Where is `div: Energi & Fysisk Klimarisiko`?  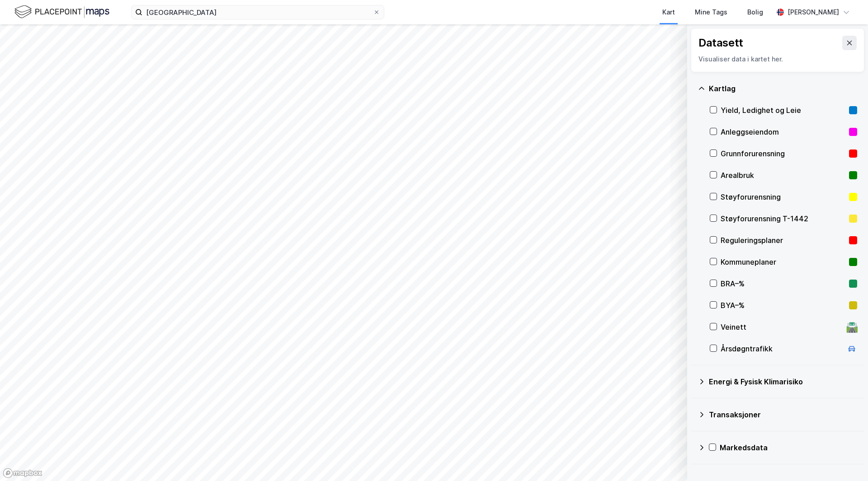
div: Energi & Fysisk Klimarisiko is located at coordinates (783, 381).